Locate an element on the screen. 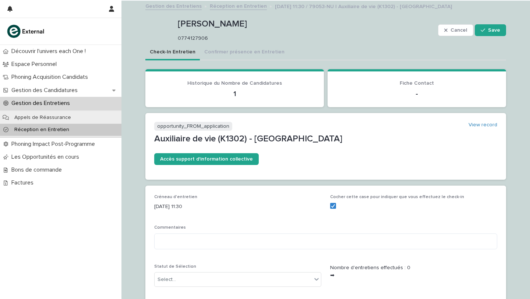 The height and width of the screenshot is (299, 530). a: Accès support d'information collective is located at coordinates (206, 159).